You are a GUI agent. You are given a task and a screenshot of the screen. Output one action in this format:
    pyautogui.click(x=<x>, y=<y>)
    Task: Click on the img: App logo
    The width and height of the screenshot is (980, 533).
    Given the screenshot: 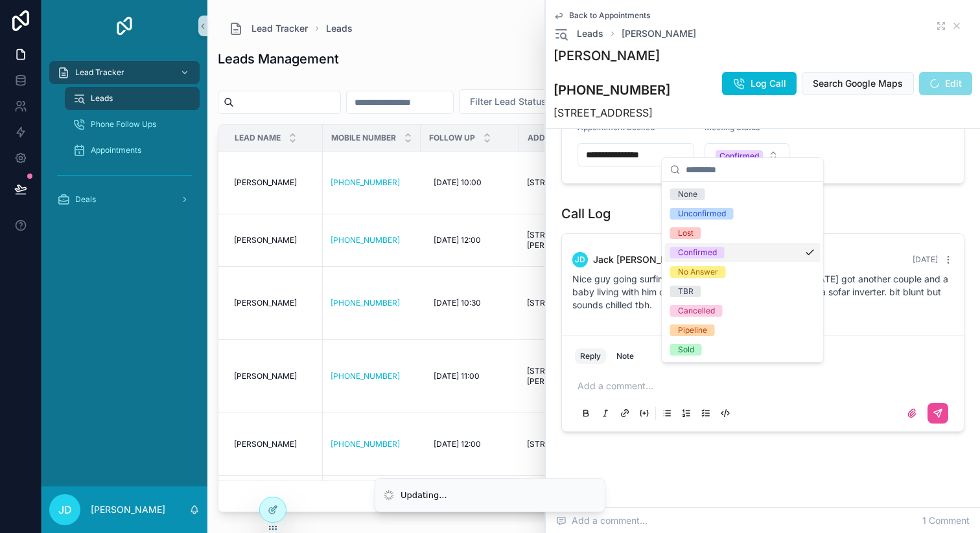 What is the action you would take?
    pyautogui.click(x=124, y=26)
    